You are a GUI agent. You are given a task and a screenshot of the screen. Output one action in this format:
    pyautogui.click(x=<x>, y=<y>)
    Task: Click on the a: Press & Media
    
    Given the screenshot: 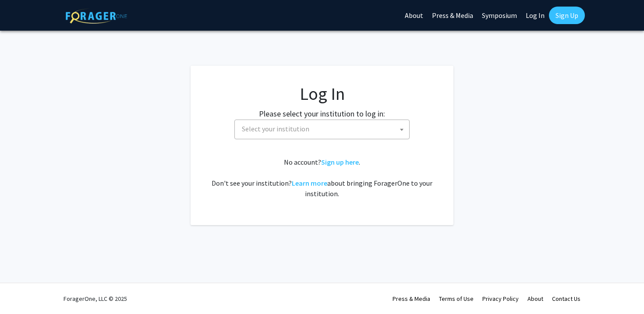 What is the action you would take?
    pyautogui.click(x=412, y=299)
    